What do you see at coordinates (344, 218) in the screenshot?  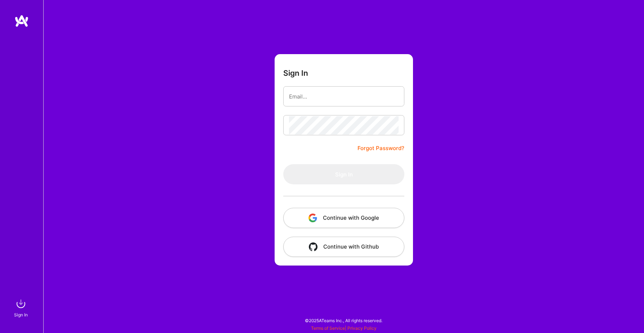 I see `button: Continue with Google` at bounding box center [344, 218].